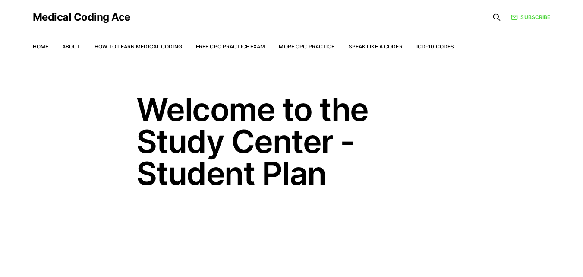 This screenshot has width=583, height=277. I want to click on a: Subscribe, so click(531, 17).